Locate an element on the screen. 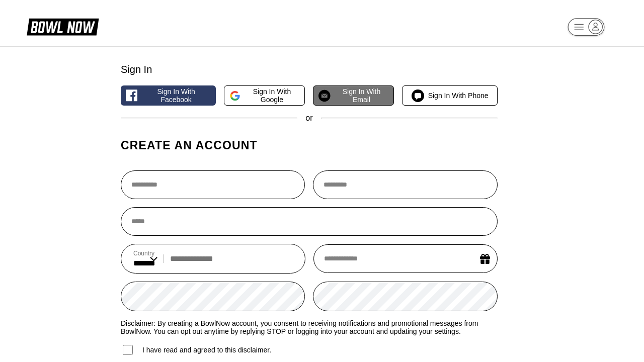 The image size is (644, 362). span: Sign in with Phone is located at coordinates (459, 96).